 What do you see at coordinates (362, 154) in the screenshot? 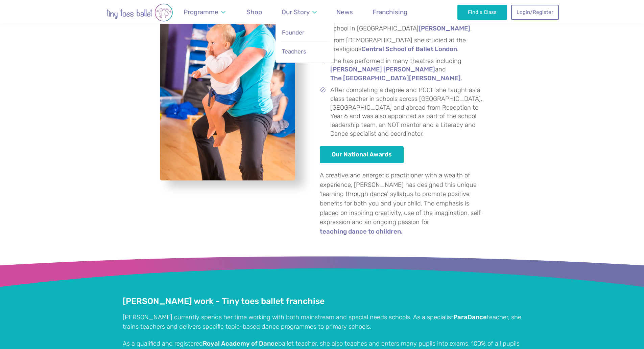
I see `span: Our National Awards` at bounding box center [362, 154].